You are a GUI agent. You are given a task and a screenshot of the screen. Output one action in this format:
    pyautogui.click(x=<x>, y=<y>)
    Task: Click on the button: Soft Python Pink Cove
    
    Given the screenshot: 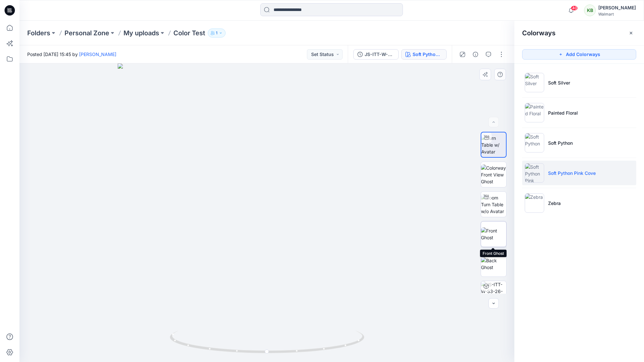 What is the action you would take?
    pyautogui.click(x=424, y=55)
    